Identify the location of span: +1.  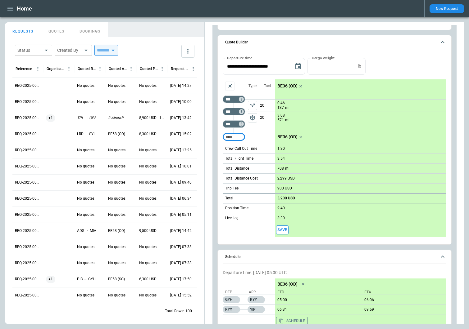
(51, 279).